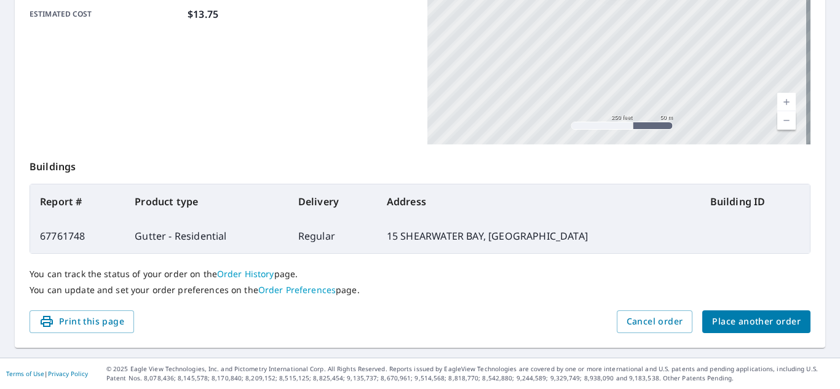  What do you see at coordinates (786, 120) in the screenshot?
I see `a: Current Level 17, Zoom Out` at bounding box center [786, 120].